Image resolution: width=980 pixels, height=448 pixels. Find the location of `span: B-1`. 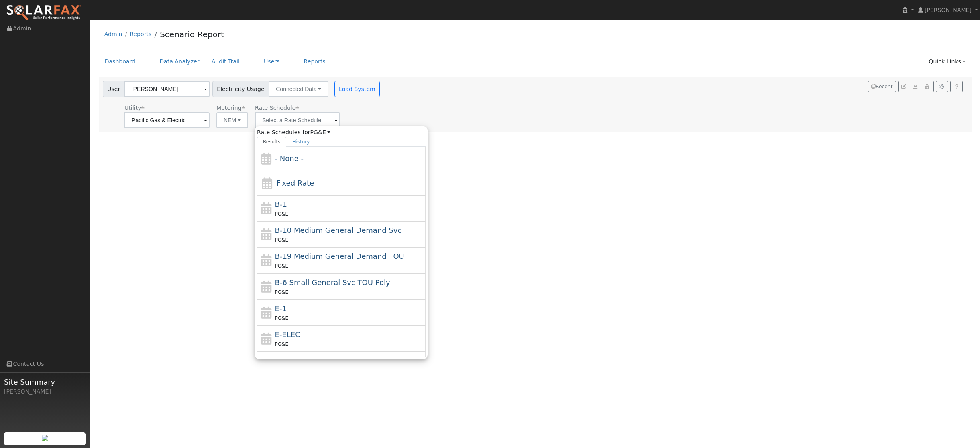

span: B-1 is located at coordinates (281, 204).